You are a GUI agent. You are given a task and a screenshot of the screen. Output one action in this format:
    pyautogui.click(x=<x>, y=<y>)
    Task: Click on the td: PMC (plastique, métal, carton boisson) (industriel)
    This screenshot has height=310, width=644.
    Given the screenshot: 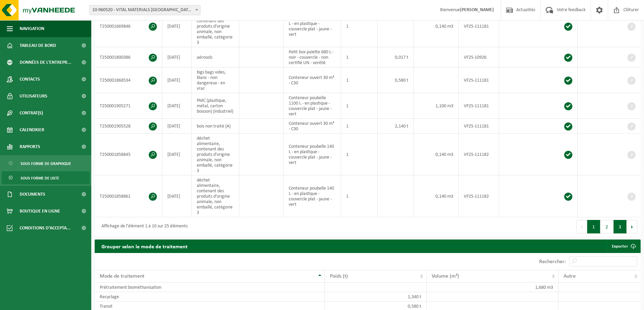 What is the action you would take?
    pyautogui.click(x=215, y=106)
    